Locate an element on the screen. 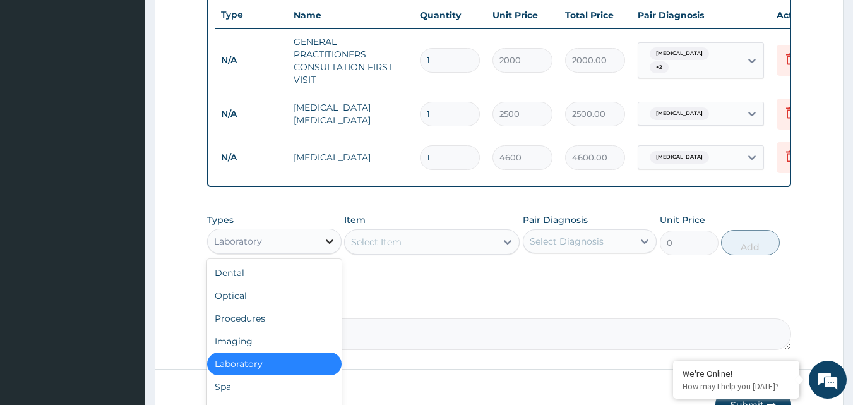 Image resolution: width=853 pixels, height=405 pixels. div: We're Online! is located at coordinates (737, 373).